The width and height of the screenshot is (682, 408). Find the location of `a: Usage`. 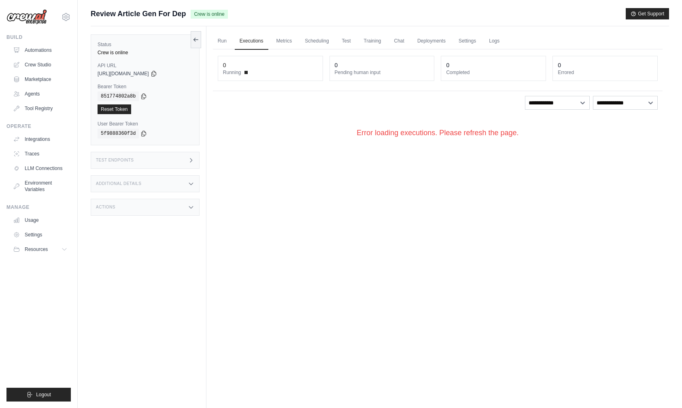

a: Usage is located at coordinates (40, 220).